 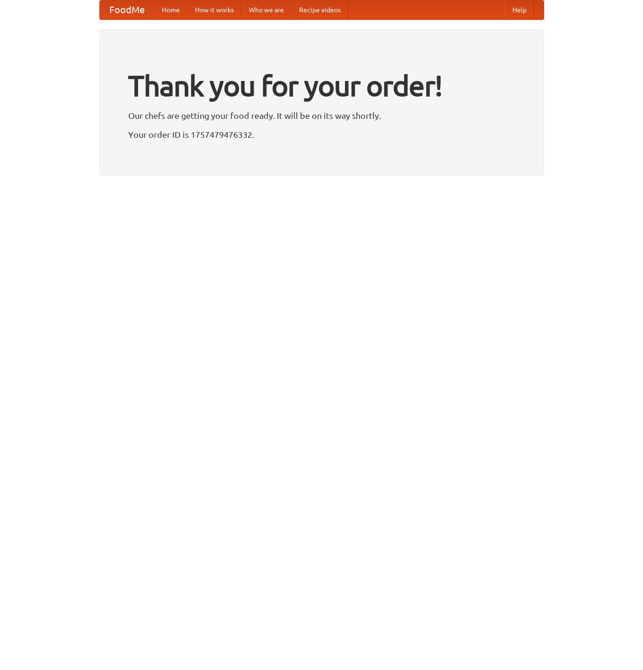 What do you see at coordinates (520, 10) in the screenshot?
I see `a: Help` at bounding box center [520, 10].